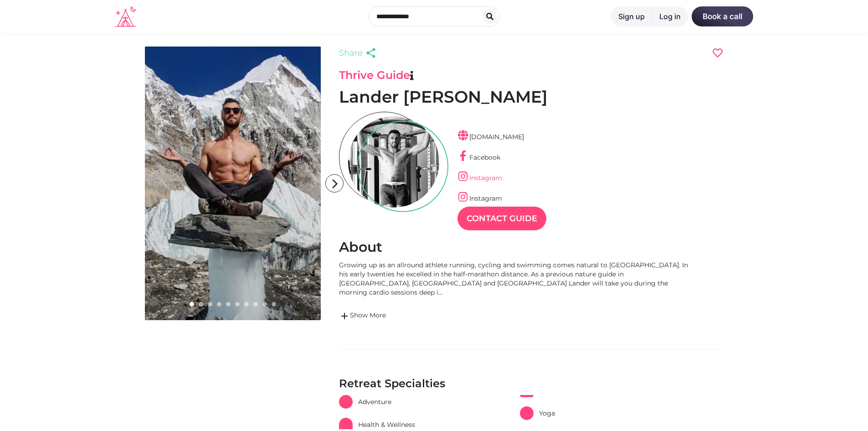 The width and height of the screenshot is (868, 431). I want to click on span: add, so click(345, 316).